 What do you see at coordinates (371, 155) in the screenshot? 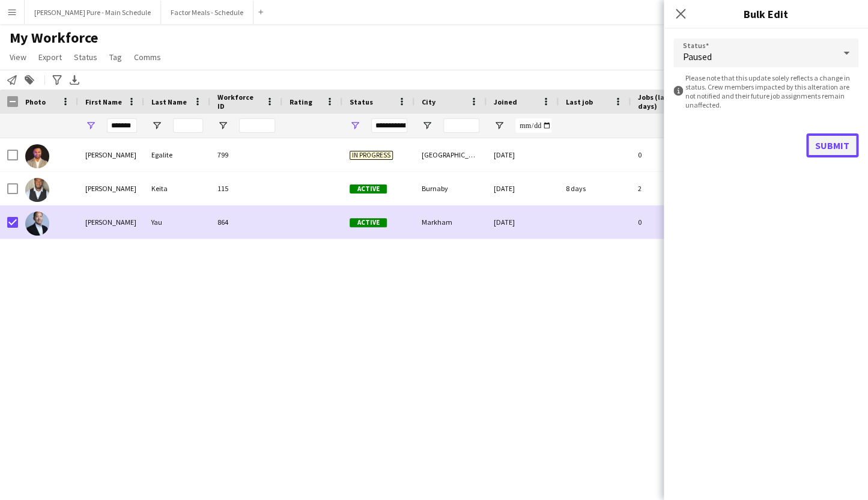
I see `span: In progress` at bounding box center [371, 155].